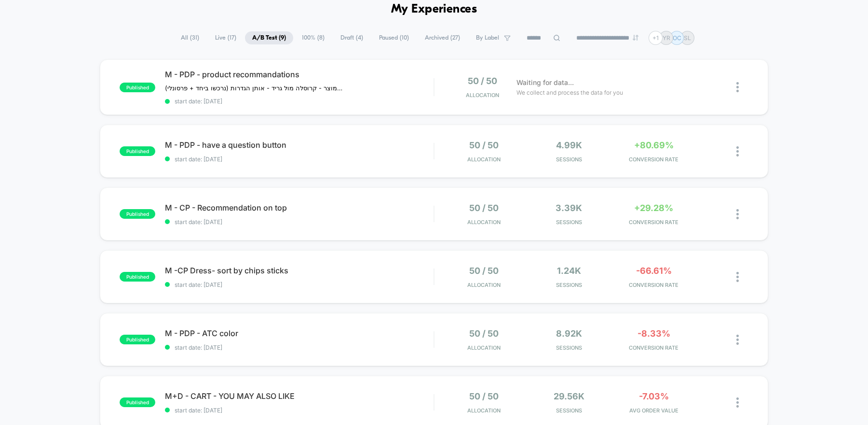 This screenshot has width=868, height=425. Describe the element at coordinates (677, 37) in the screenshot. I see `p: OC` at that location.